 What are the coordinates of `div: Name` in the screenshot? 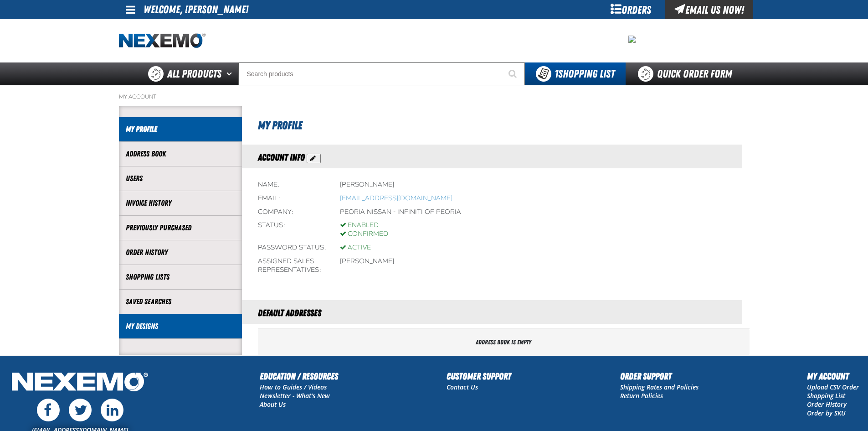 It's located at (292, 184).